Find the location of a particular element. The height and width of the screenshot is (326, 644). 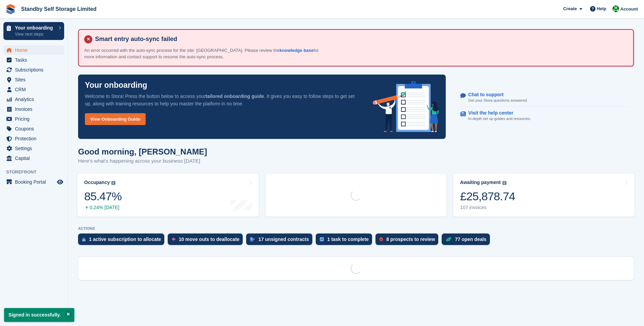

img: move_outs_to_deallocate_icon-f764333ba52eb49d3ac5e1228854f67142a1ed5810a6f6cc68b1a99e826820c5.svg is located at coordinates (173, 239).